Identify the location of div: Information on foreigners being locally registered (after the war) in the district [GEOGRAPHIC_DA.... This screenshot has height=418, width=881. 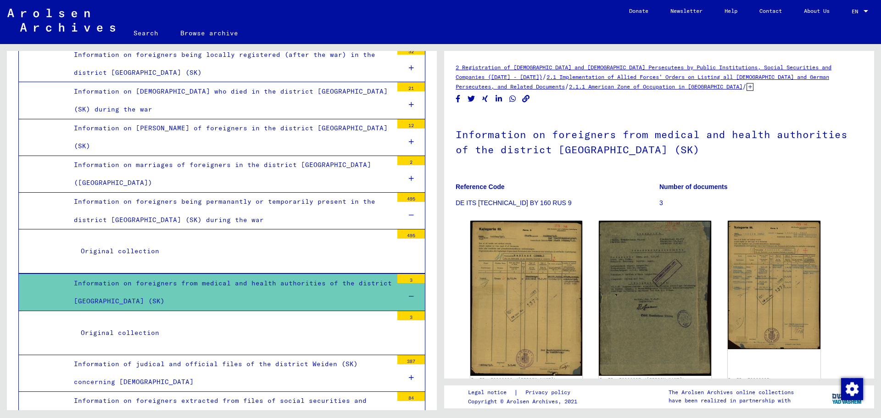
(230, 64).